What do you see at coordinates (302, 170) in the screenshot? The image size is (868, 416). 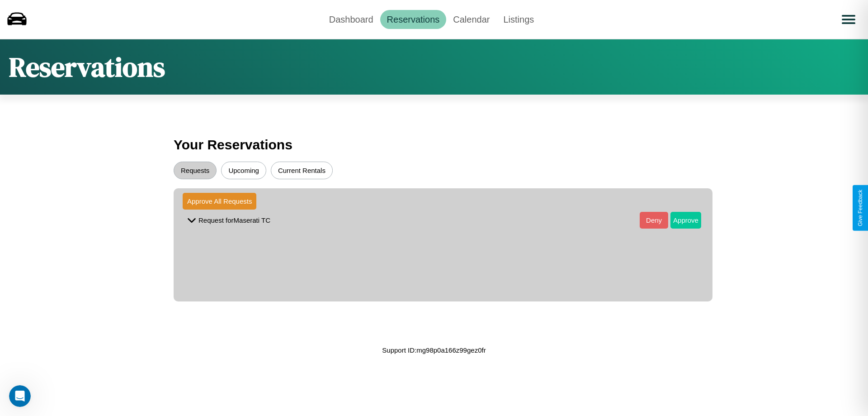 I see `button: Current Rentals` at bounding box center [302, 170].